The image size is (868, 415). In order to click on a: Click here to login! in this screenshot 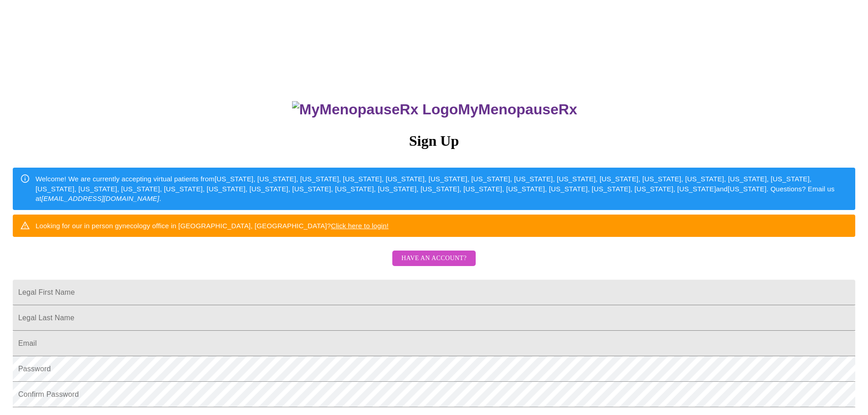, I will do `click(359, 225)`.